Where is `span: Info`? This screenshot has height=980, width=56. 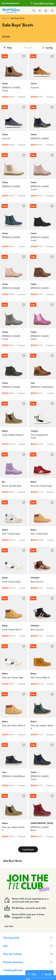 span: Info is located at coordinates (6, 946).